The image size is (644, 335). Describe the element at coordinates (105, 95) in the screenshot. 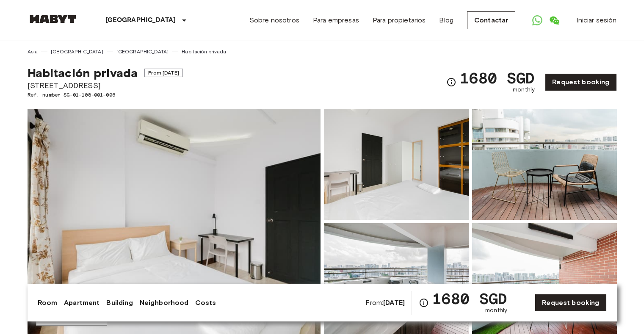

I see `span: Ref. number SG-01-108-001-006` at that location.